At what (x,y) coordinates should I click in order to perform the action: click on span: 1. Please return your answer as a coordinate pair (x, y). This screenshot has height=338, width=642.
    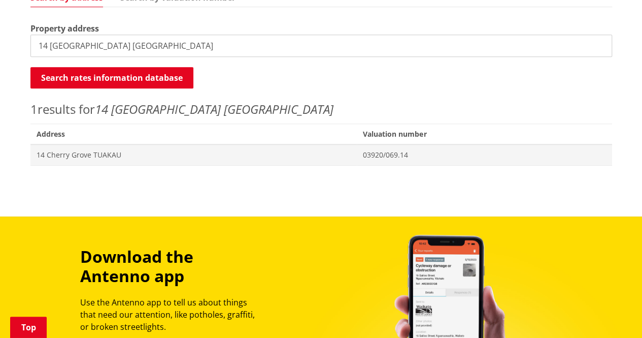
    Looking at the image, I should click on (34, 109).